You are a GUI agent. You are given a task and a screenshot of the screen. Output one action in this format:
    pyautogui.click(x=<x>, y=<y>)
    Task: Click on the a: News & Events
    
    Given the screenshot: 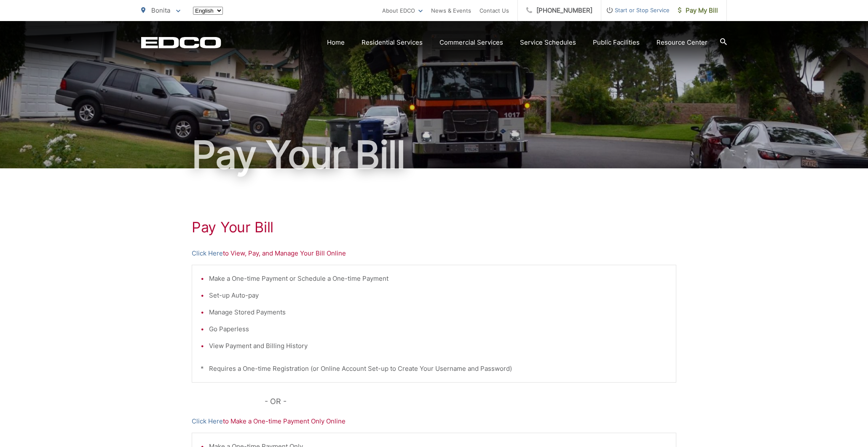 What is the action you would take?
    pyautogui.click(x=451, y=11)
    